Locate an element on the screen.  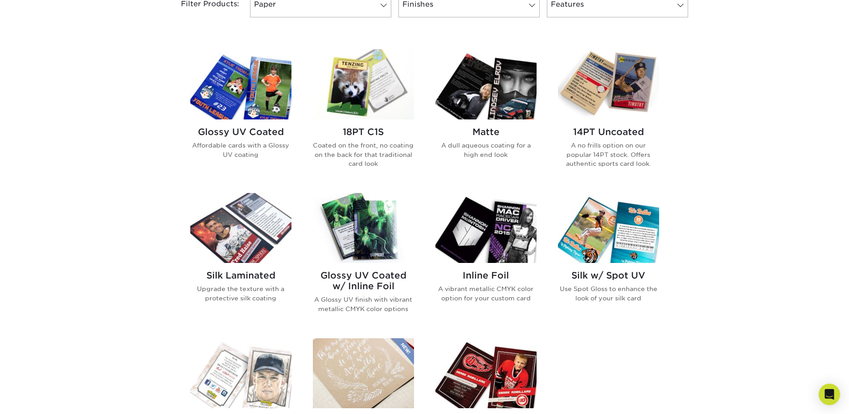
h2: Glossy UV Coated w/ Inline Foil is located at coordinates (363, 281).